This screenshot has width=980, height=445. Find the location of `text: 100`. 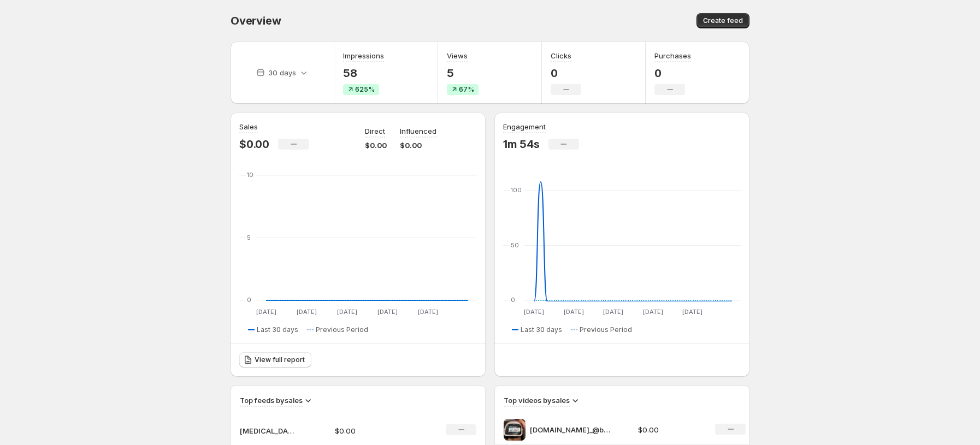

text: 100 is located at coordinates (516, 190).